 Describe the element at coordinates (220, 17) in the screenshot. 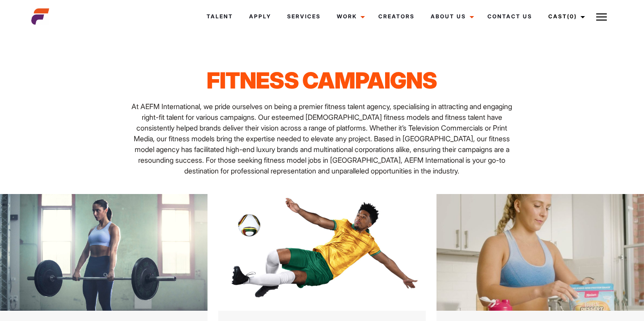

I see `a: Talent` at that location.